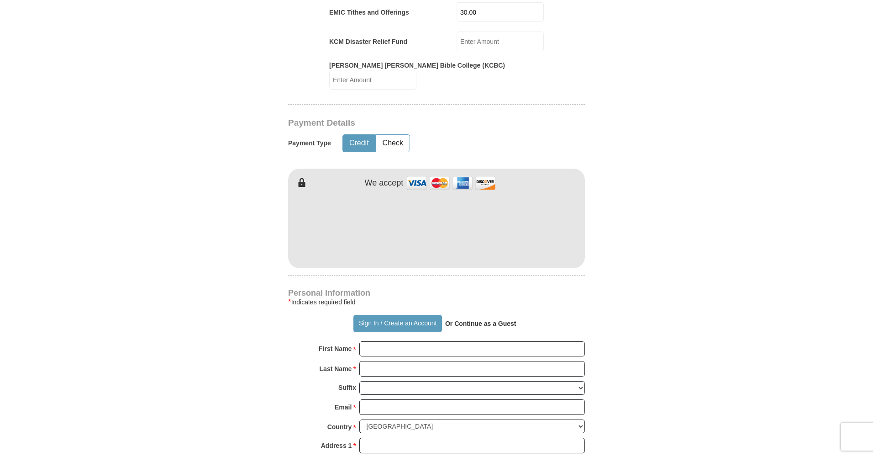 The width and height of the screenshot is (873, 457). I want to click on button: Sign In / Create an Account, so click(397, 323).